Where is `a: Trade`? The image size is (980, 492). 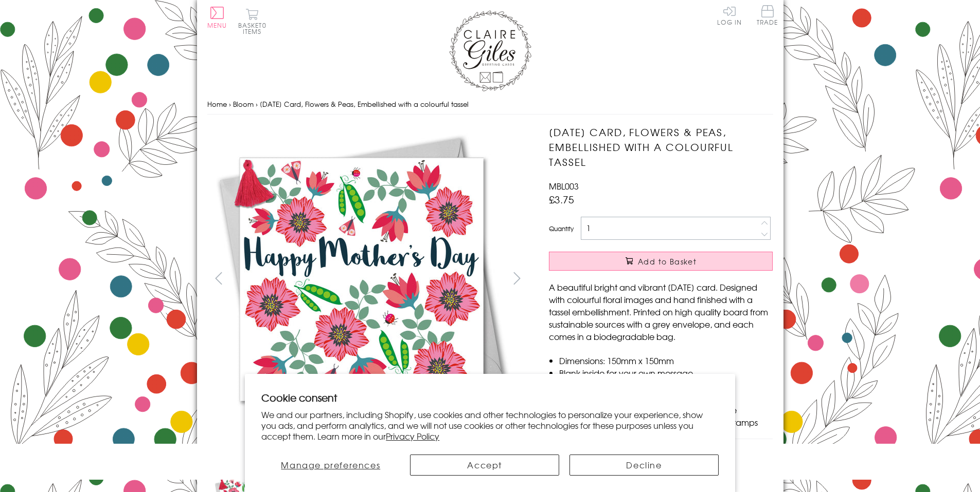 a: Trade is located at coordinates (767, 16).